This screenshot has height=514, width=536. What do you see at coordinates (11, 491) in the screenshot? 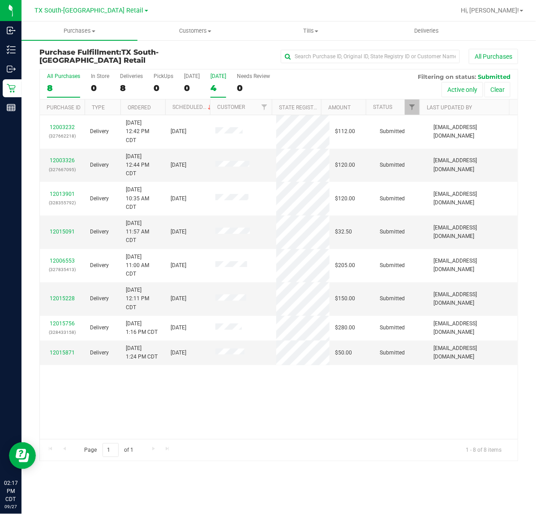
I see `p: 02:17 PM CDT` at bounding box center [11, 491].